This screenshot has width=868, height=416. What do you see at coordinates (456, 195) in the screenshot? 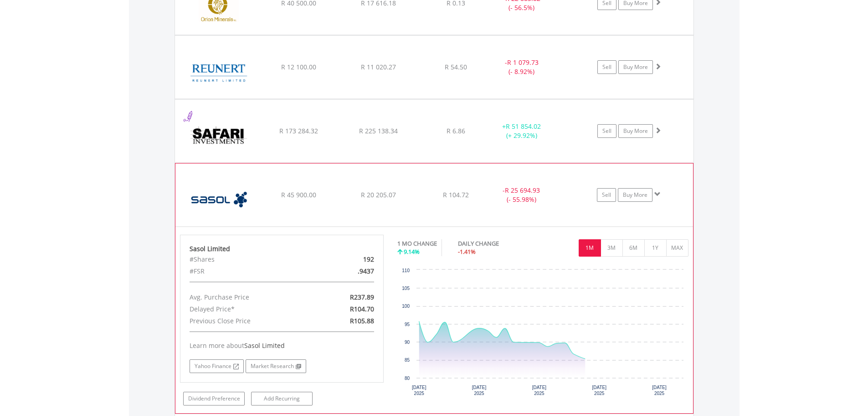
I see `span: R 104.72` at bounding box center [456, 195].